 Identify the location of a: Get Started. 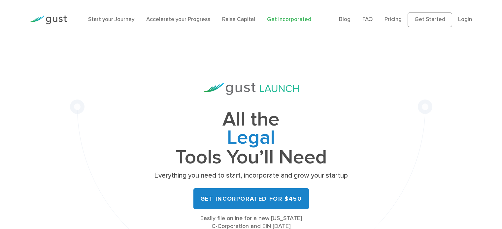
(430, 20).